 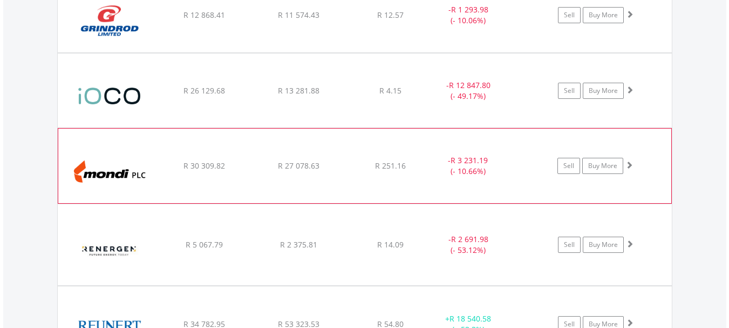 What do you see at coordinates (470, 239) in the screenshot?
I see `span: R 2 691.98` at bounding box center [470, 239].